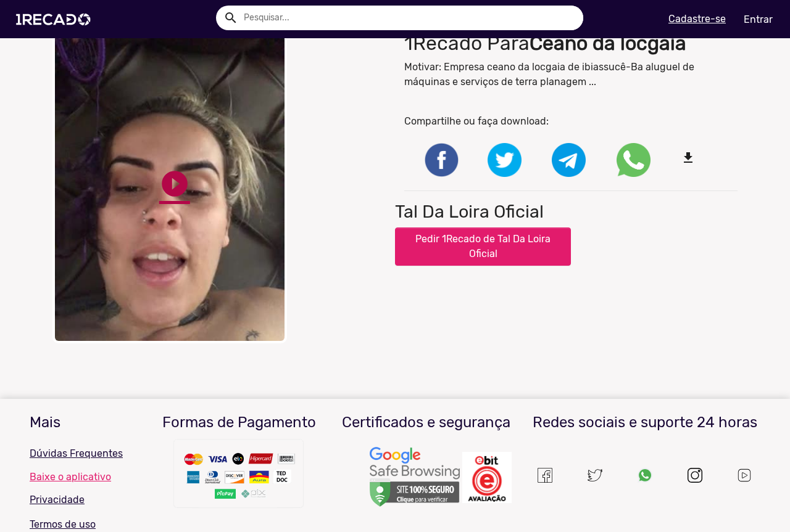 This screenshot has width=790, height=532. I want to click on h1: 1Recado Para, so click(570, 43).